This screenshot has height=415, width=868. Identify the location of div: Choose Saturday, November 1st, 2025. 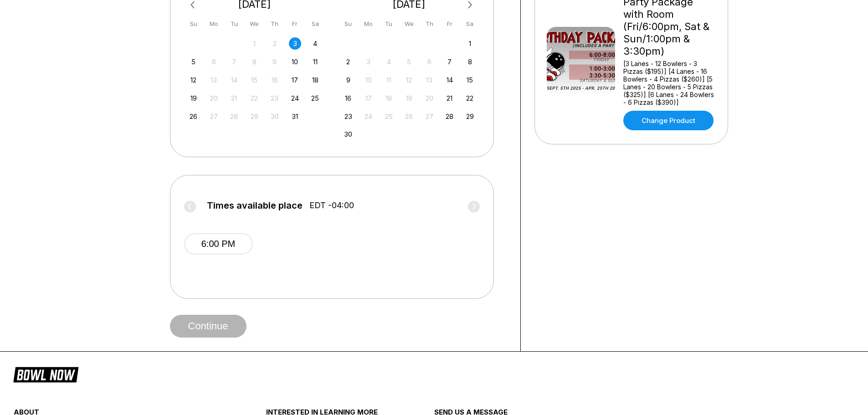
(469, 43).